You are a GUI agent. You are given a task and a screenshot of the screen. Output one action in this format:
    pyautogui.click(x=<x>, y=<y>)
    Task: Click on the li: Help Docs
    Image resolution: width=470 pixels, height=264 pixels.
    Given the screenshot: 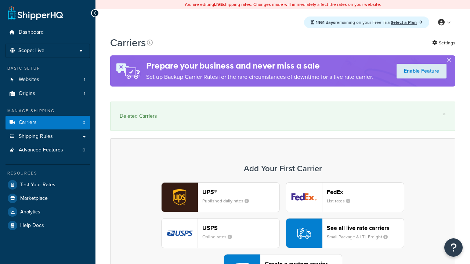 What is the action you would take?
    pyautogui.click(x=48, y=226)
    